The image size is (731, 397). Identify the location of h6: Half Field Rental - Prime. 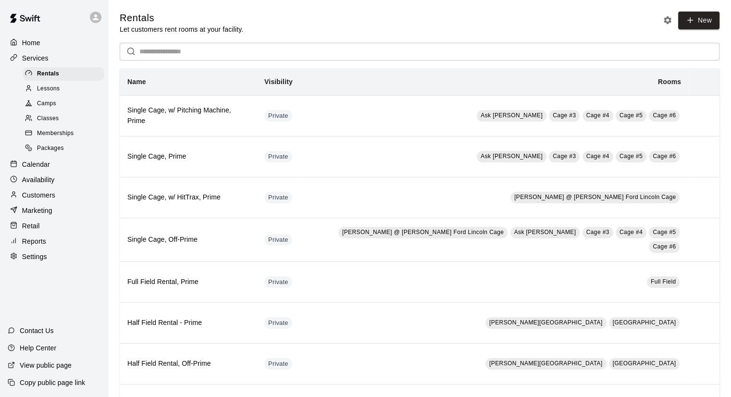
(188, 323).